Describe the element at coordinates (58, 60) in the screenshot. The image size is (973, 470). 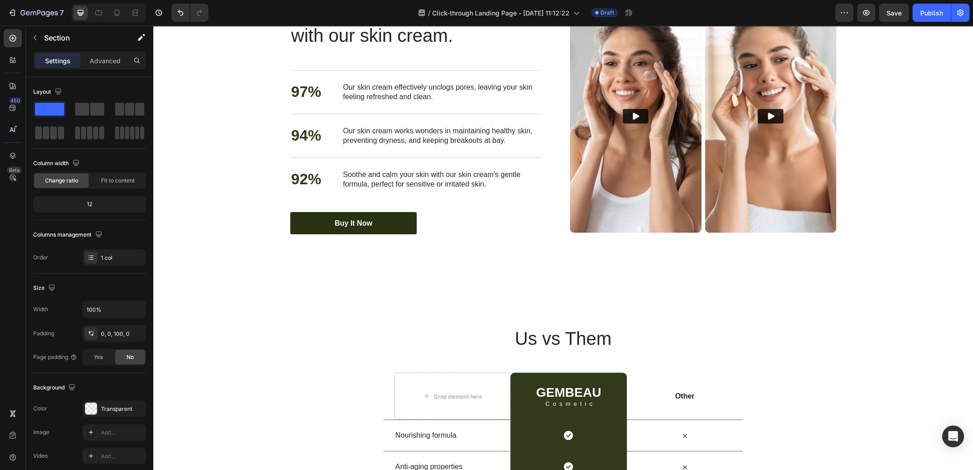
I see `p: Settings` at that location.